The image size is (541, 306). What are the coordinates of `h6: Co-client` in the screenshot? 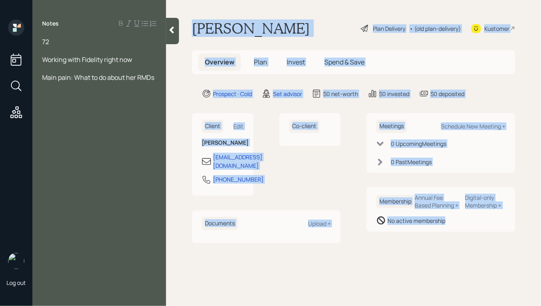 It's located at (305, 126).